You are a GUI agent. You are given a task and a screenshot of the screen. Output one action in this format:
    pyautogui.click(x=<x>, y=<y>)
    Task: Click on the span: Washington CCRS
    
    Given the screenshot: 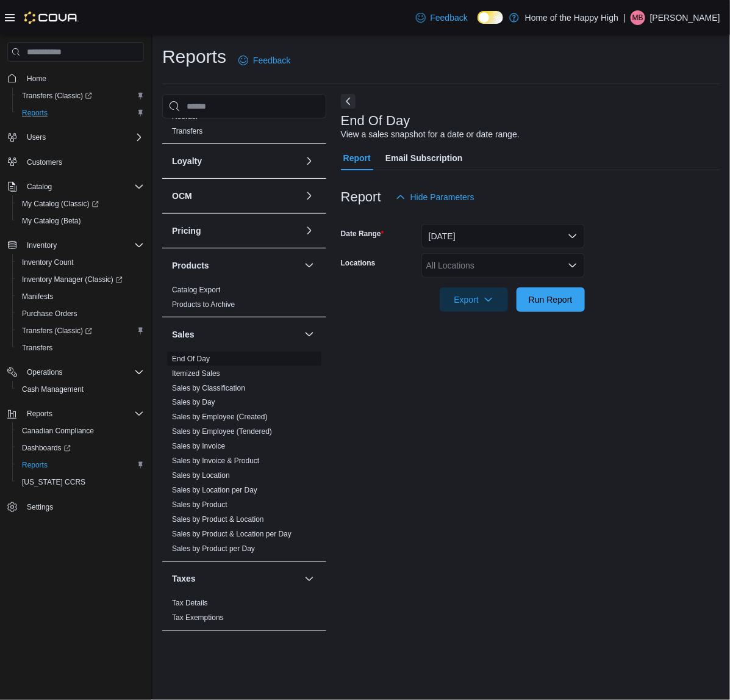 What is the action you would take?
    pyautogui.click(x=80, y=482)
    